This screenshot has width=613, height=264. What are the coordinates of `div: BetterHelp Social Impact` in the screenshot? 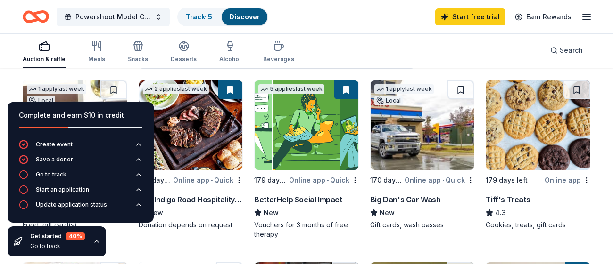 It's located at (298, 200).